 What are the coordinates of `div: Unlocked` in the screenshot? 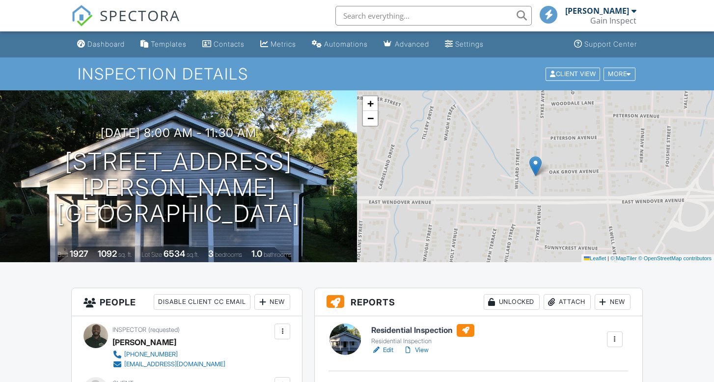 It's located at (511, 302).